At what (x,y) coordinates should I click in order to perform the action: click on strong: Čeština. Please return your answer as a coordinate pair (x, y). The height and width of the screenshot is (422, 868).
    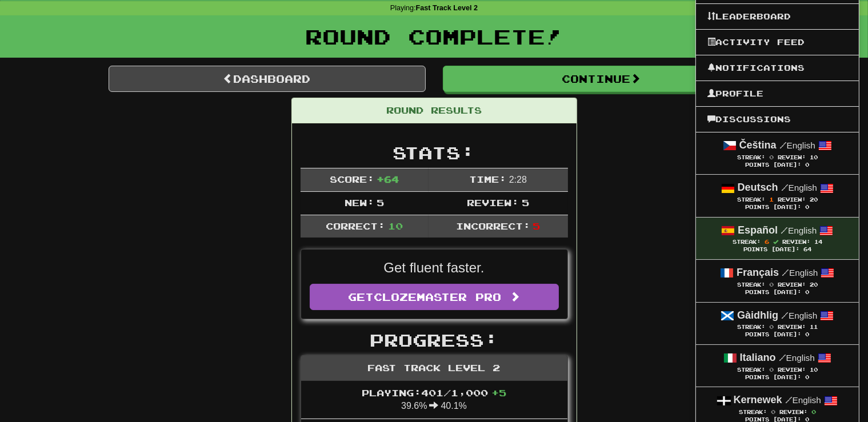
    Looking at the image, I should click on (758, 145).